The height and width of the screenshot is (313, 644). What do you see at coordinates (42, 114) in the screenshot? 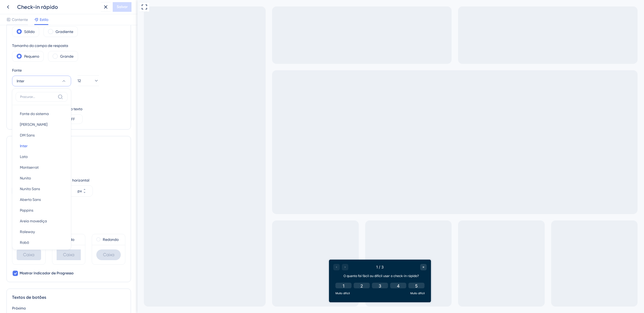
I see `button: Fonte do sistema` at bounding box center [42, 114].